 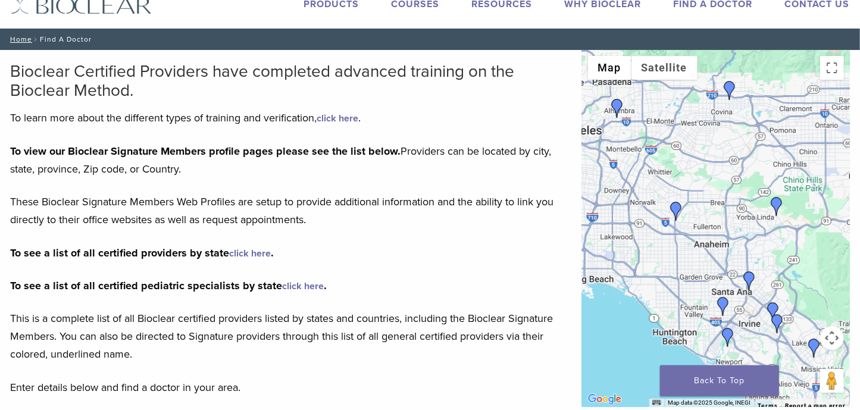 What do you see at coordinates (288, 118) in the screenshot?
I see `p: To learn more about the different types of training and verification, .` at bounding box center [288, 118].